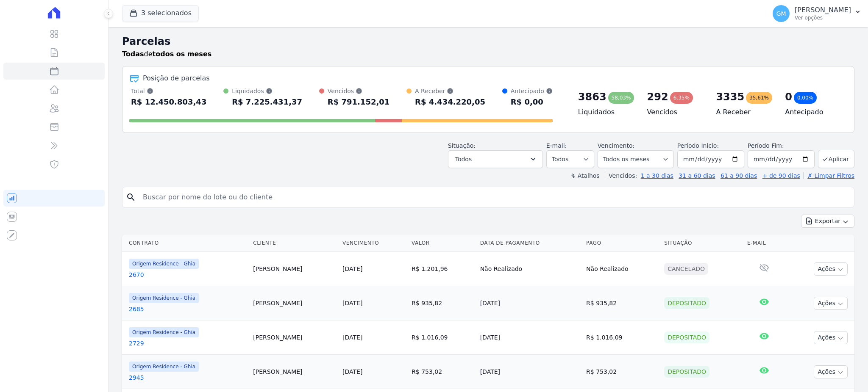 This screenshot has width=868, height=392. I want to click on span: GM, so click(781, 14).